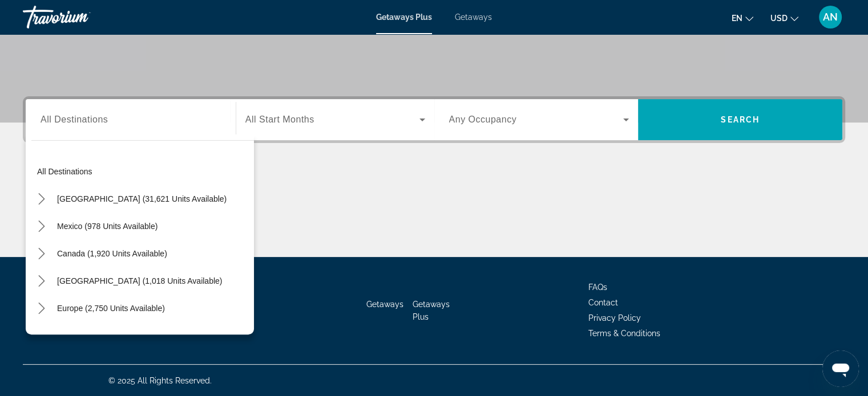  I want to click on span: Contact, so click(603, 302).